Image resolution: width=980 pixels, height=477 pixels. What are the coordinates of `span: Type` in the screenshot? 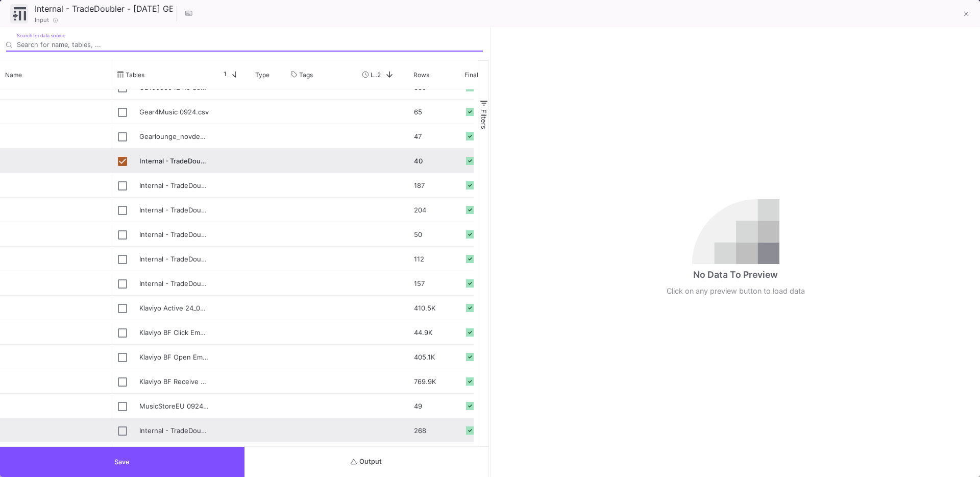 It's located at (262, 74).